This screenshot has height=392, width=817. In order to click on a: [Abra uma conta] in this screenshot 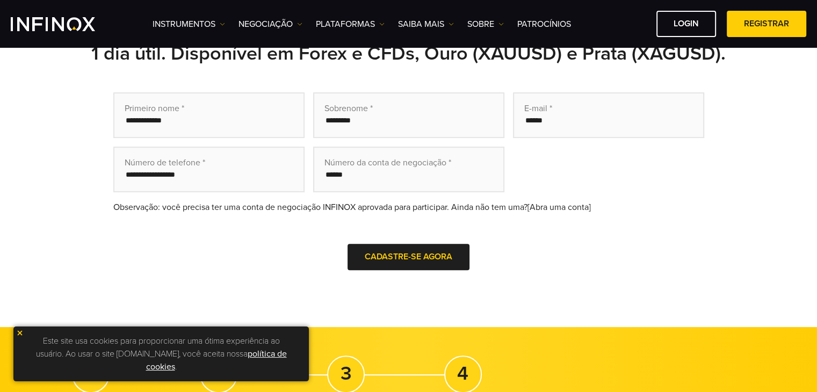, I will do `click(559, 207)`.